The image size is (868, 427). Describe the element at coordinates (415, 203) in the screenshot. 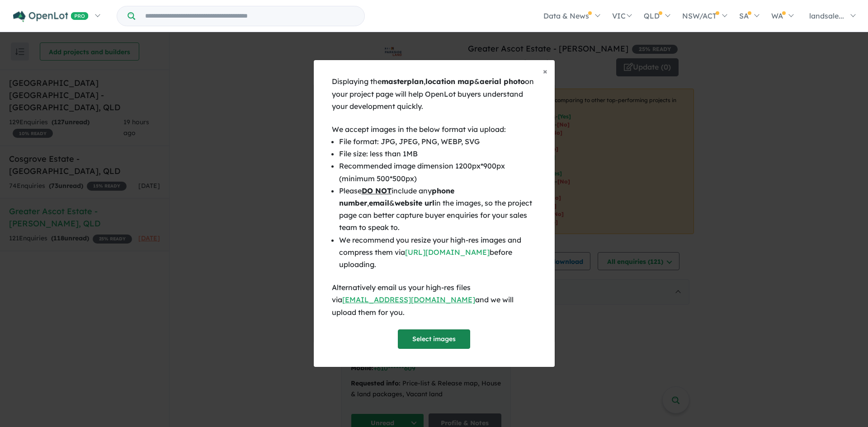

I see `b: website url` at that location.